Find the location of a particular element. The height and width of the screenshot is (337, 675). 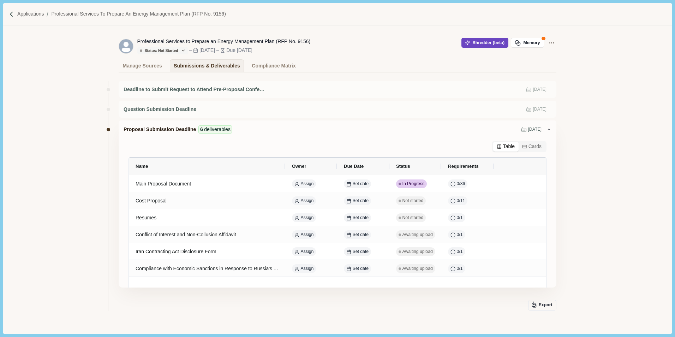

span: Owner is located at coordinates (299, 166).